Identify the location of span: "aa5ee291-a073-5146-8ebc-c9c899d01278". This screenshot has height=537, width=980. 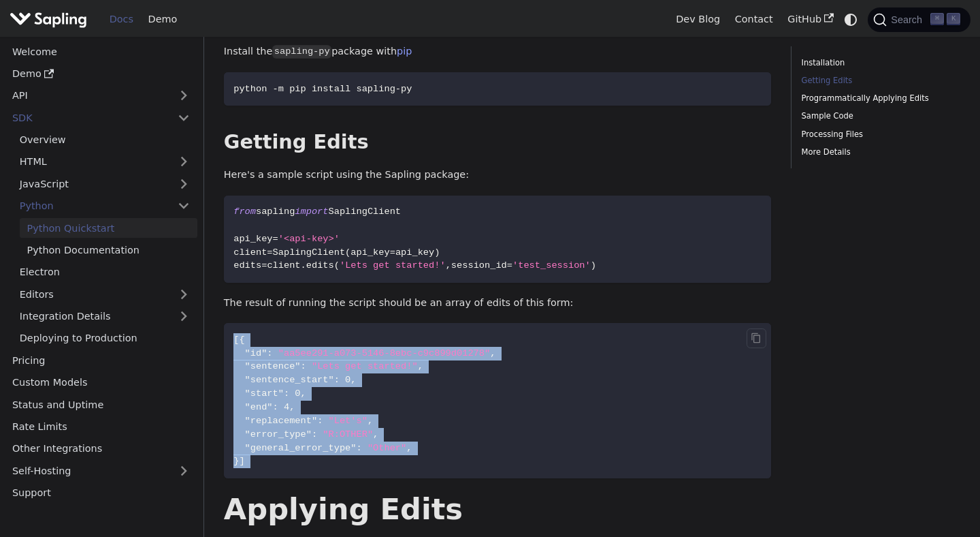
(384, 353).